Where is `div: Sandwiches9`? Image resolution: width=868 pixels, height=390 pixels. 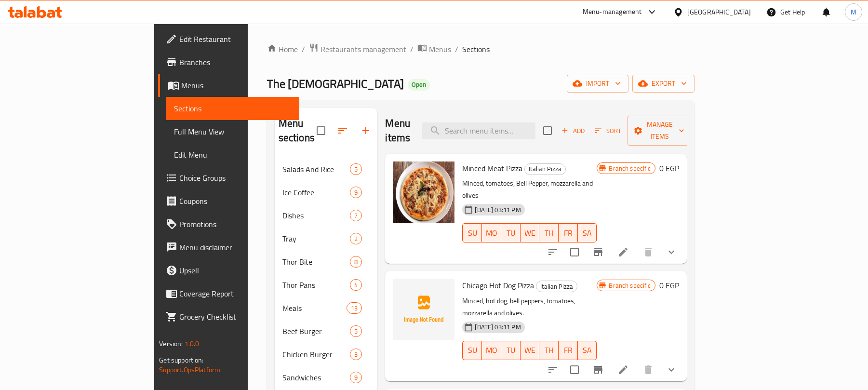 div: Sandwiches9 is located at coordinates (326, 377).